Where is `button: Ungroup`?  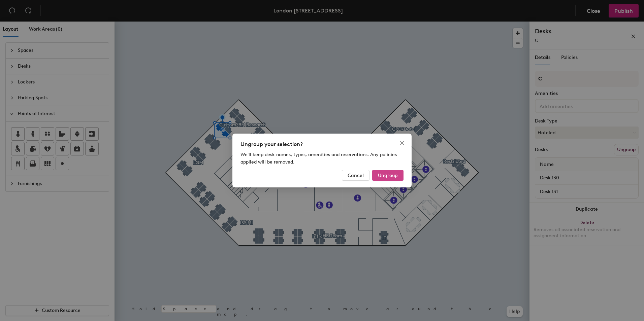
button: Ungroup is located at coordinates (388, 176).